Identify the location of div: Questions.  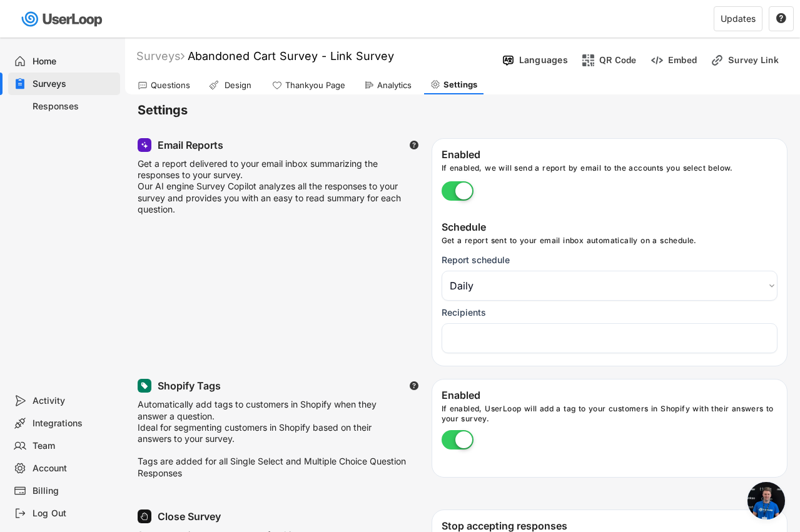
(170, 85).